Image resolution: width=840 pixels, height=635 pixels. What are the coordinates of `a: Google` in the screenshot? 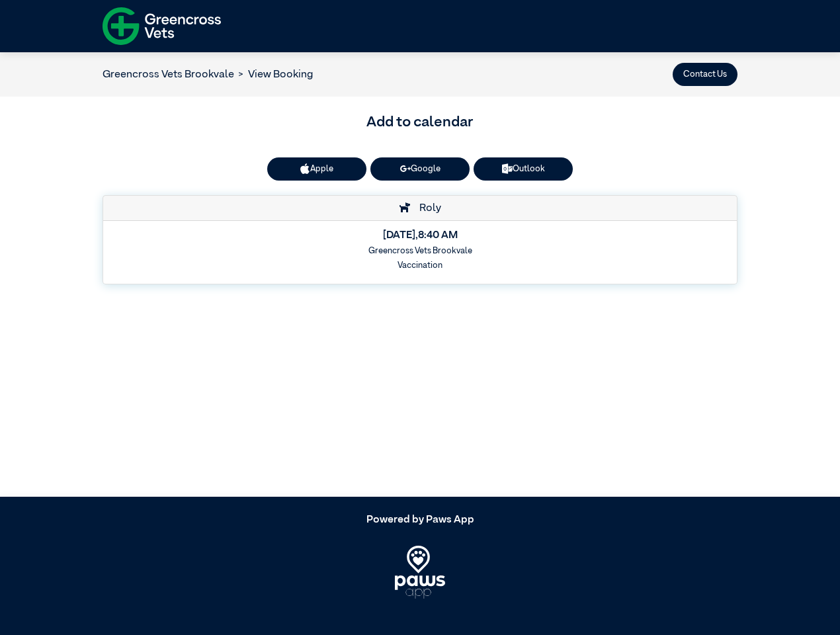 It's located at (420, 169).